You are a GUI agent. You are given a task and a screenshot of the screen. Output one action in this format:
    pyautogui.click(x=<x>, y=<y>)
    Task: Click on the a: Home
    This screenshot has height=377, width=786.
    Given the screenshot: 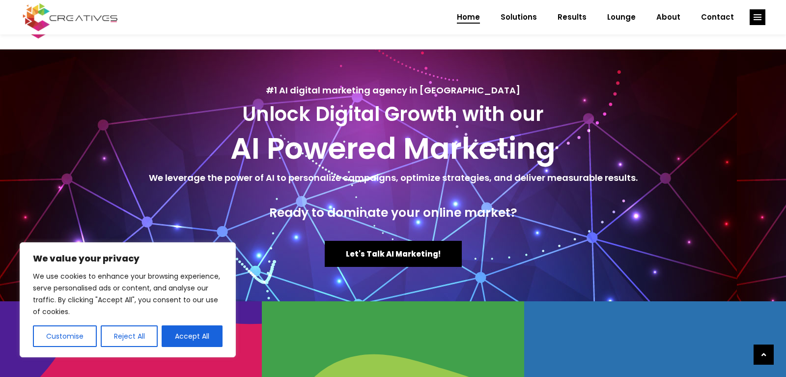 What is the action you would take?
    pyautogui.click(x=468, y=17)
    